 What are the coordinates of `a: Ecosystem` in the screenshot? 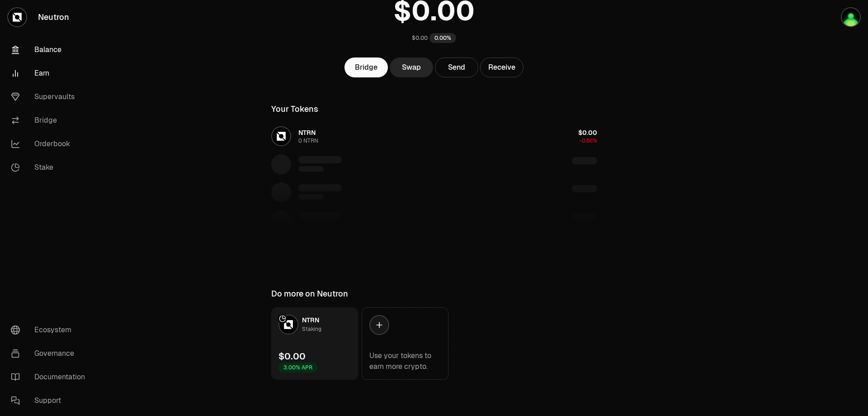 It's located at (51, 330).